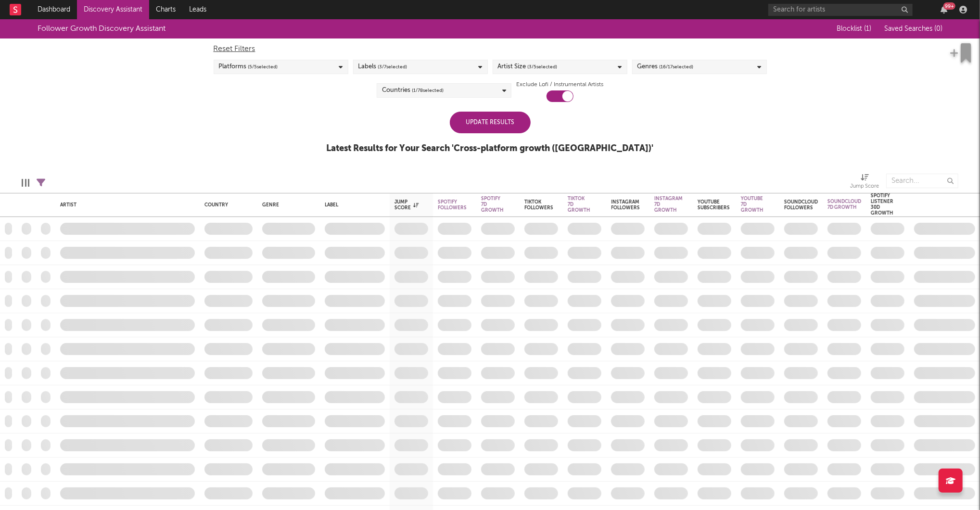 The height and width of the screenshot is (510, 980). Describe the element at coordinates (125, 205) in the screenshot. I see `div: Artist` at that location.